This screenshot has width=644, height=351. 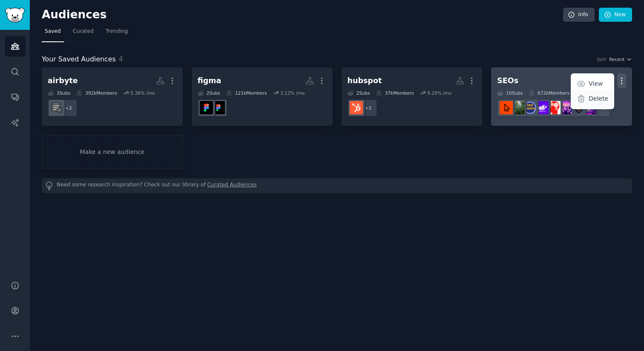 What do you see at coordinates (79, 59) in the screenshot?
I see `span: Your Saved Audiences` at bounding box center [79, 59].